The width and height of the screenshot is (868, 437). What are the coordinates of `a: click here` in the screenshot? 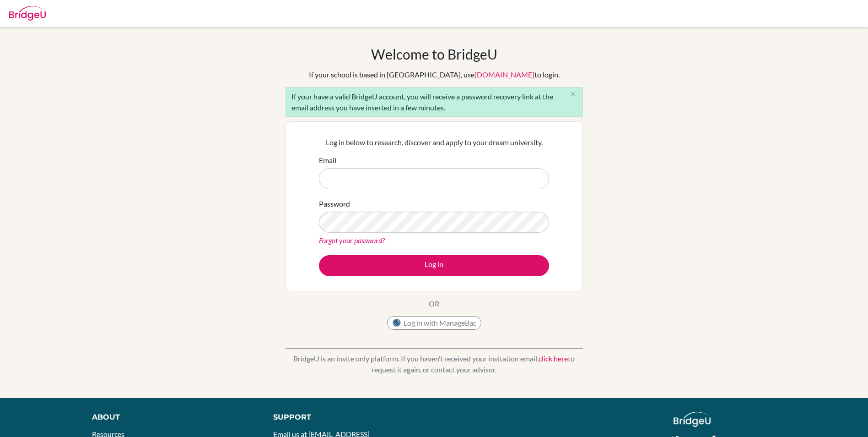 It's located at (553, 358).